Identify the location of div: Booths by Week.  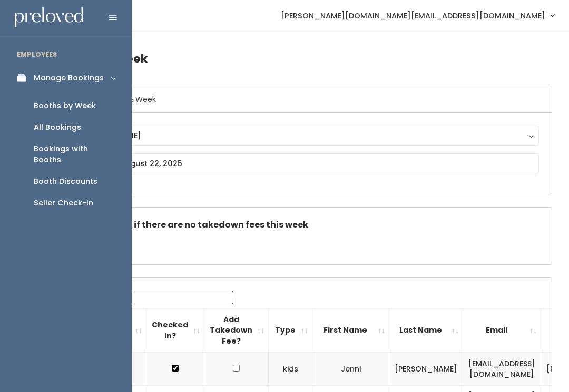
(65, 106).